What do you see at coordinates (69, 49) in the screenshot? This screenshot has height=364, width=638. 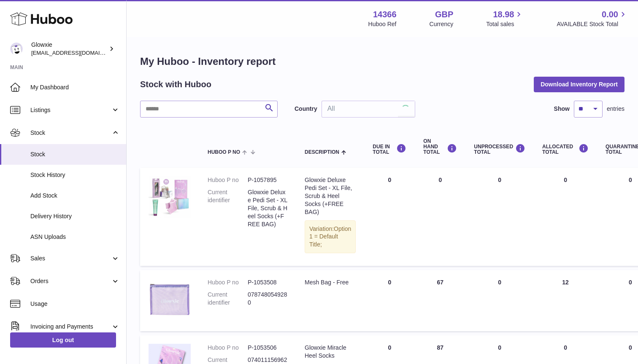 I see `div: Glowxie` at bounding box center [69, 49].